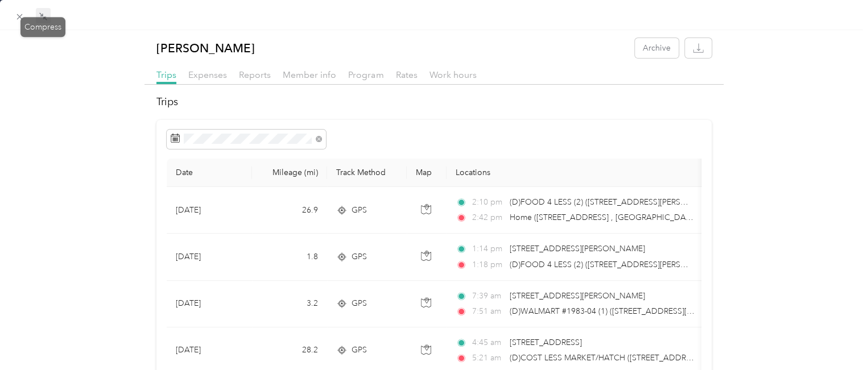  What do you see at coordinates (427, 172) in the screenshot?
I see `th: Map` at bounding box center [427, 172].